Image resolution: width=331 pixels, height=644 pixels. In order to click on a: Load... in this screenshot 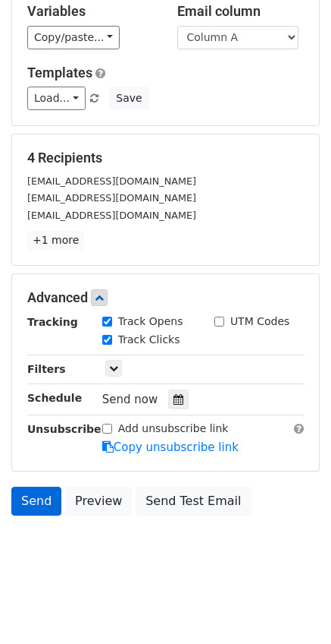, I will do `click(56, 98)`.